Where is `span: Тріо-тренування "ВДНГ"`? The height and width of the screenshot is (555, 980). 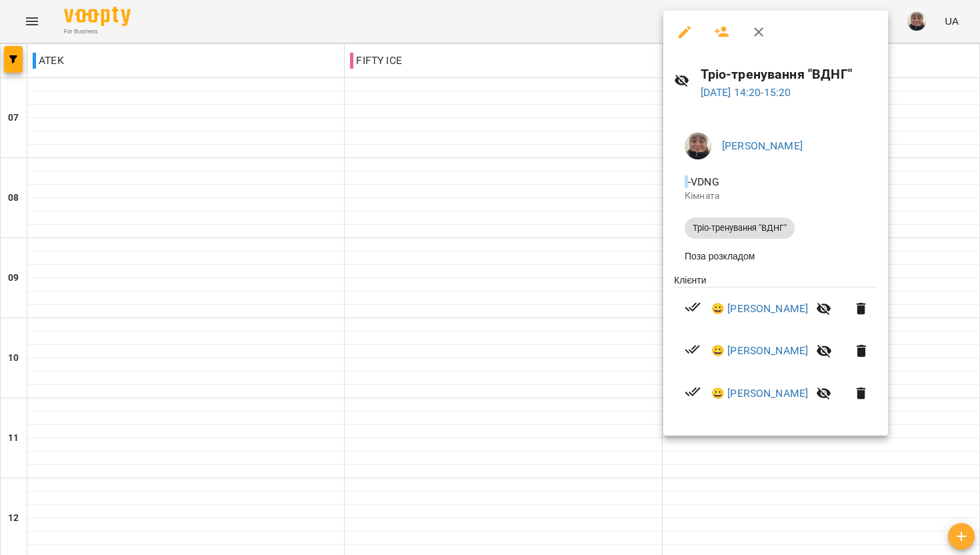 span: Тріо-тренування "ВДНГ" is located at coordinates (739, 228).